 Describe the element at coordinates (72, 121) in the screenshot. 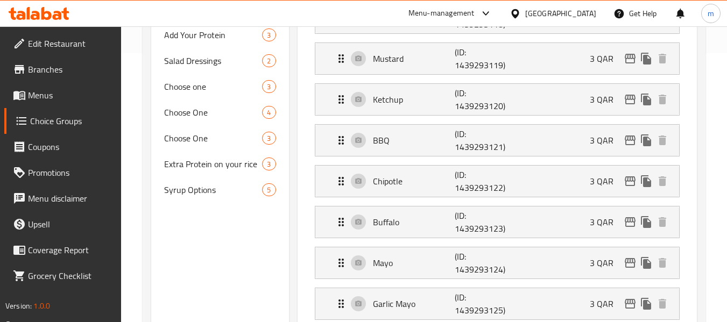

I see `span: Choice Groups` at that location.